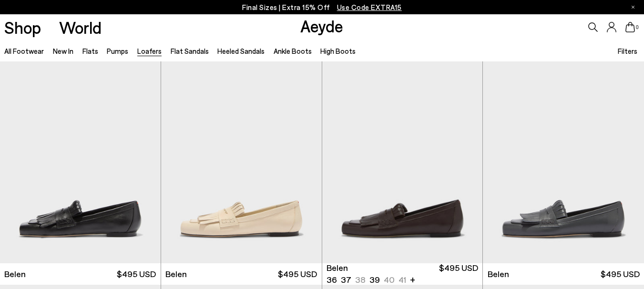 Image resolution: width=644 pixels, height=289 pixels. What do you see at coordinates (402, 274) in the screenshot?
I see `a: Belen 36 37 38 39 40 41 + $495 USD` at bounding box center [402, 274].